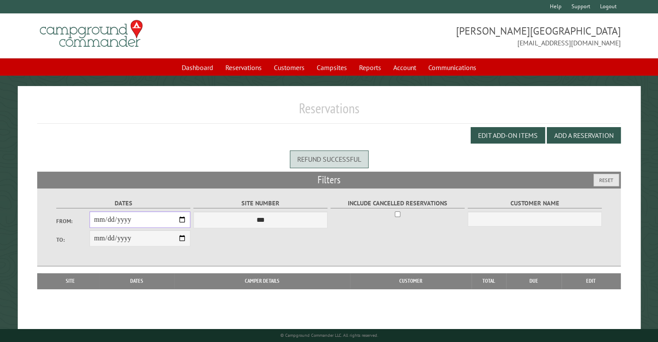 The width and height of the screenshot is (658, 342). I want to click on th: Customer, so click(410, 281).